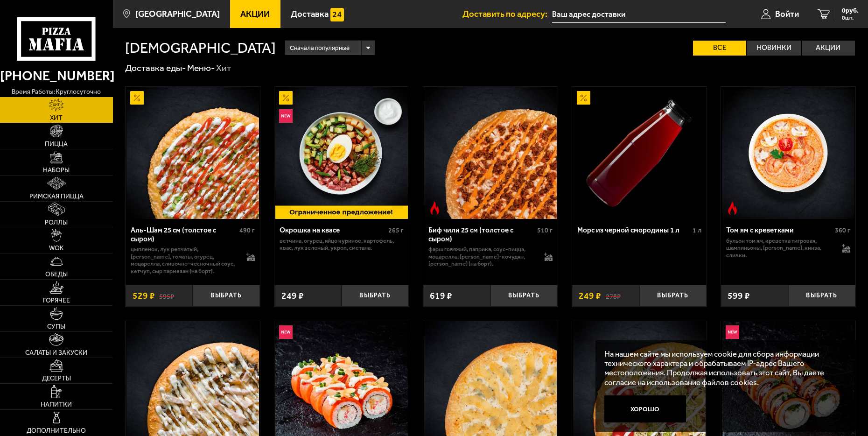 The height and width of the screenshot is (436, 868). What do you see at coordinates (787, 14) in the screenshot?
I see `span: Войти` at bounding box center [787, 14].